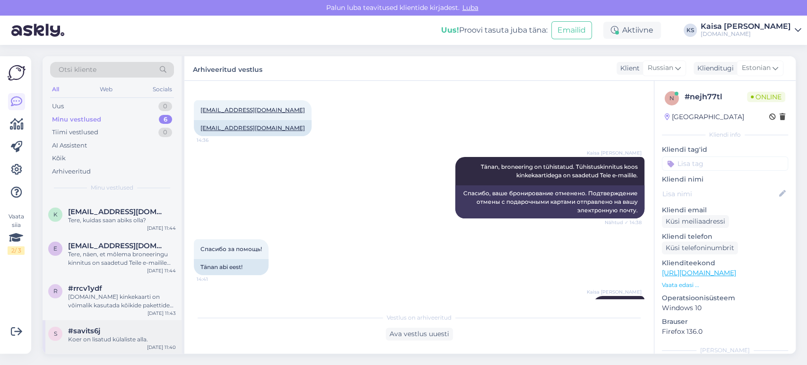  What do you see at coordinates (78, 69) in the screenshot?
I see `span: Otsi kliente` at bounding box center [78, 69].